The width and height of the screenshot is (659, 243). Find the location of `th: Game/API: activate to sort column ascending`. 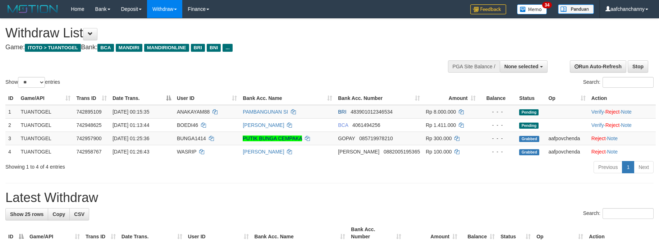

th: Game/API: activate to sort column ascending is located at coordinates (46, 98).